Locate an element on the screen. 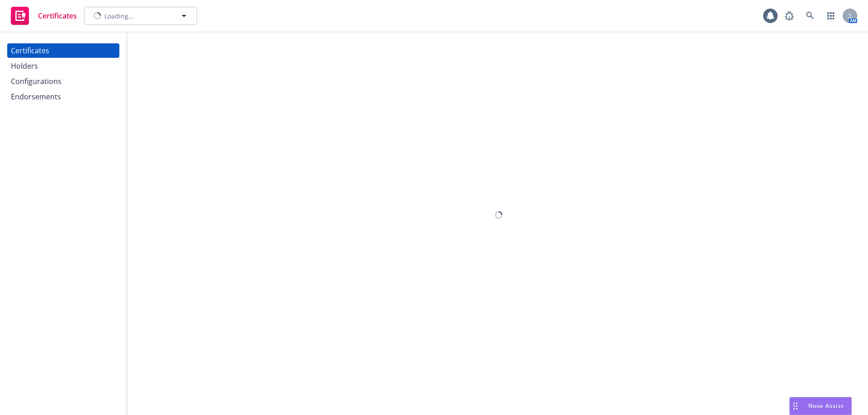 Image resolution: width=868 pixels, height=415 pixels. a: Holders is located at coordinates (63, 66).